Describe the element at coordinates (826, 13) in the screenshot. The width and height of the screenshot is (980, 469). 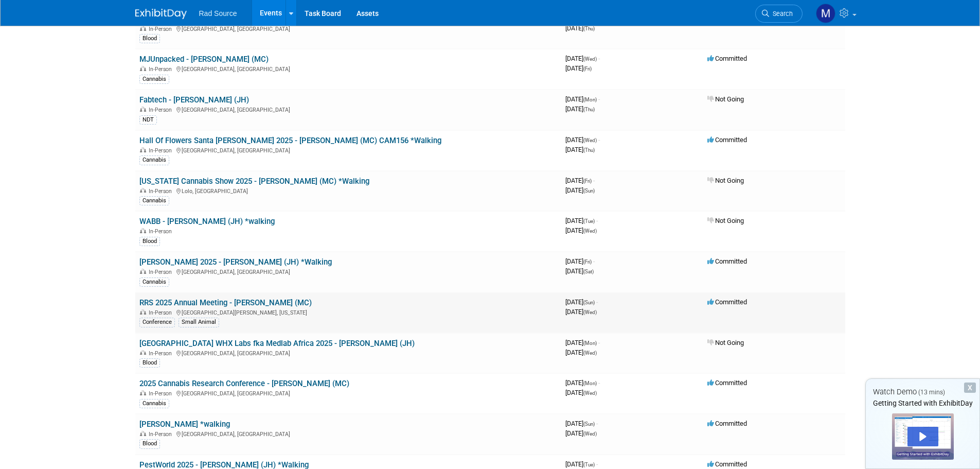
I see `img: Madison Coleman` at that location.